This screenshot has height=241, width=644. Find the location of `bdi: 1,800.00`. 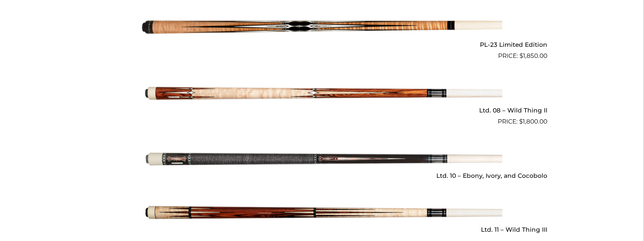

bdi: 1,800.00 is located at coordinates (534, 122).